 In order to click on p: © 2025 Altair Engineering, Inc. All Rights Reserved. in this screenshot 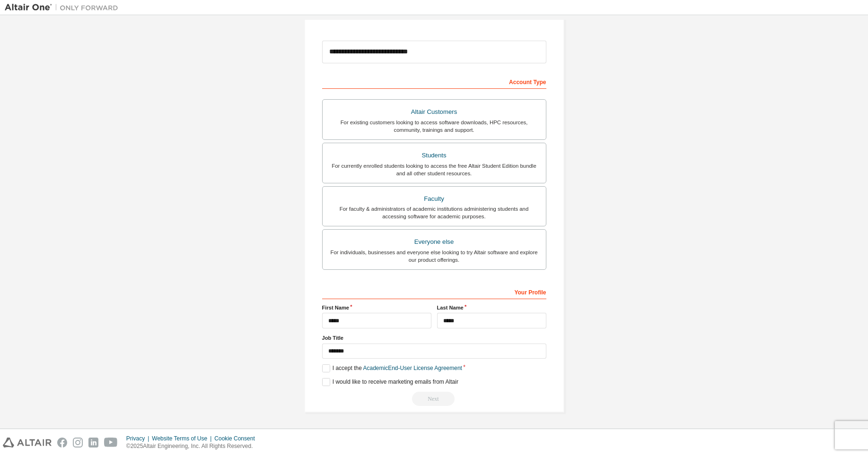, I will do `click(194, 447)`.